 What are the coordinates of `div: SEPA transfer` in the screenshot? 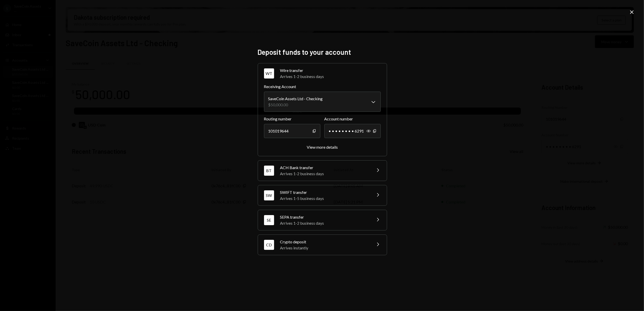 It's located at (324, 217).